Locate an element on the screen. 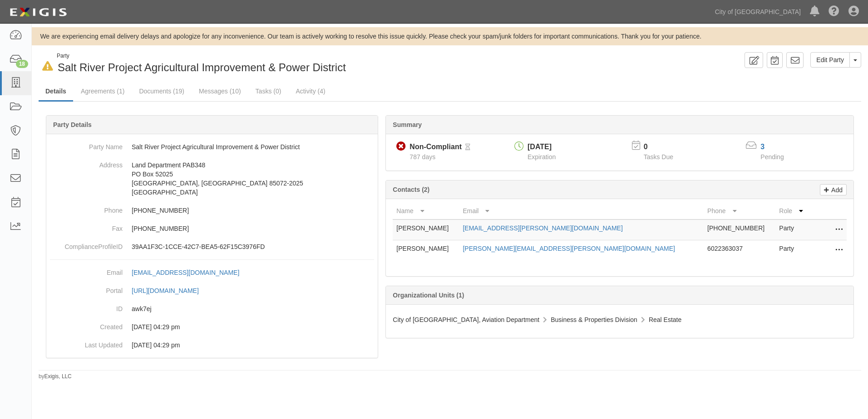 This screenshot has width=868, height=419. dt: Created is located at coordinates (86, 325).